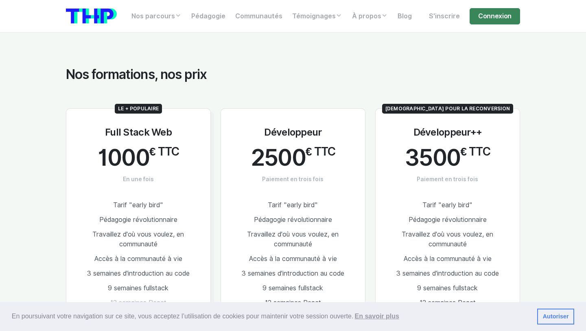  I want to click on span: 1000, so click(123, 158).